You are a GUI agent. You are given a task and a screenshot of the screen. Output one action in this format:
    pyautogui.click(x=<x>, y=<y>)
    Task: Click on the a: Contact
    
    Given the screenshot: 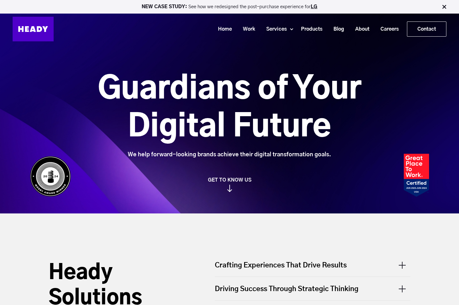 What is the action you would take?
    pyautogui.click(x=427, y=29)
    